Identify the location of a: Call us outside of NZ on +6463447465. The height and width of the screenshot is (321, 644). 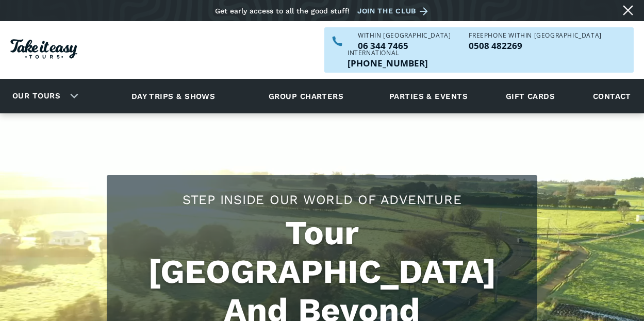
(388, 63).